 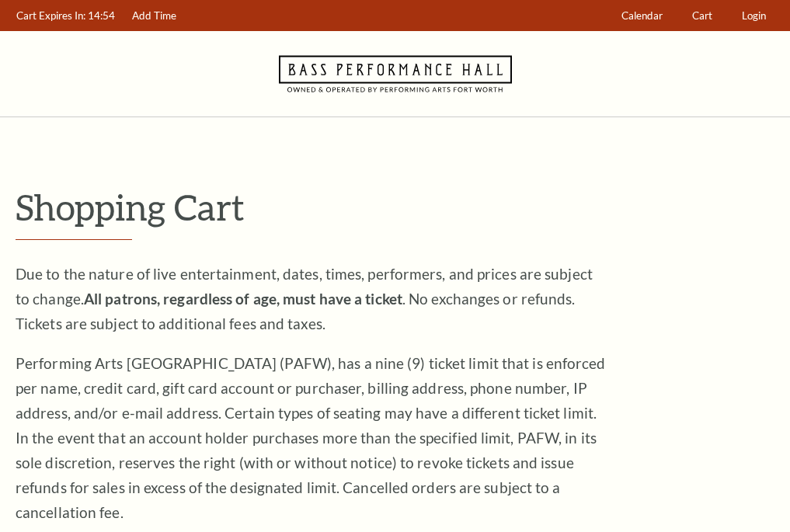 What do you see at coordinates (50, 16) in the screenshot?
I see `span: Cart Expires In:` at bounding box center [50, 16].